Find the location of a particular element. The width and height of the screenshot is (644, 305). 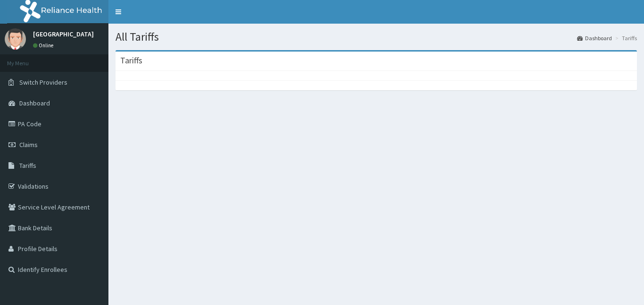

h3: Tariffs is located at coordinates (131, 61).